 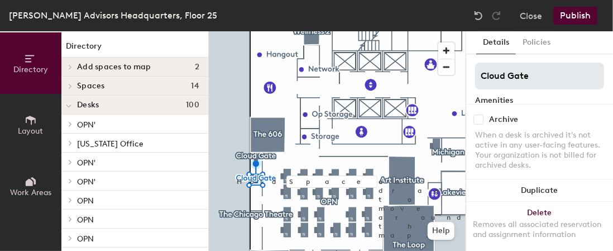 I want to click on span: Work Areas, so click(x=31, y=192).